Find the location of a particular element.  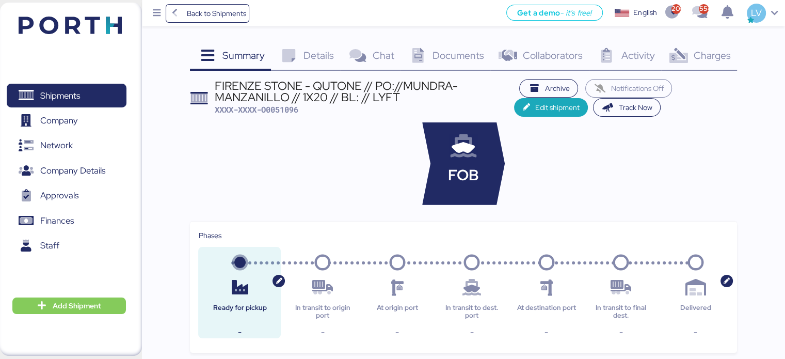

span: Back to Shipments is located at coordinates (216, 13).